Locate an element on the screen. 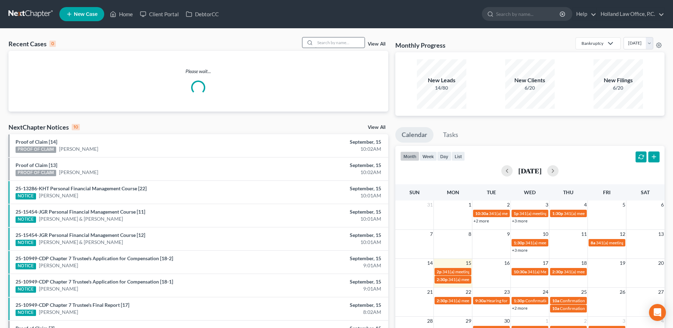 The image size is (673, 328). h3: Monthly Progress is located at coordinates (420, 45).